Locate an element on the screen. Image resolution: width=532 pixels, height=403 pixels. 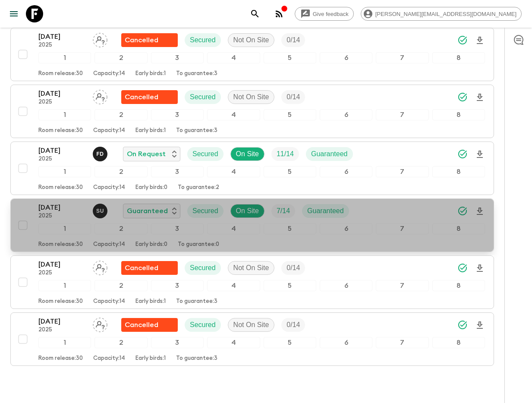
span: Give feedback is located at coordinates (331, 13).